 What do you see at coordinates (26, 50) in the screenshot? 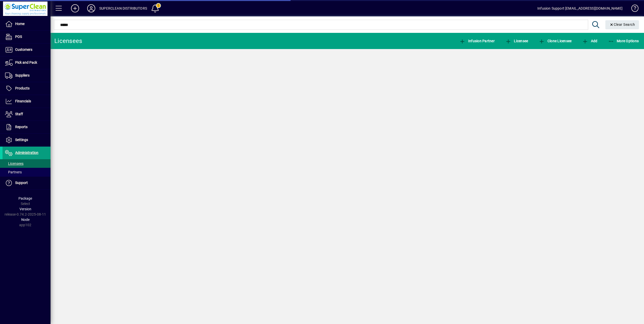
I see `a: Customers` at bounding box center [26, 50].